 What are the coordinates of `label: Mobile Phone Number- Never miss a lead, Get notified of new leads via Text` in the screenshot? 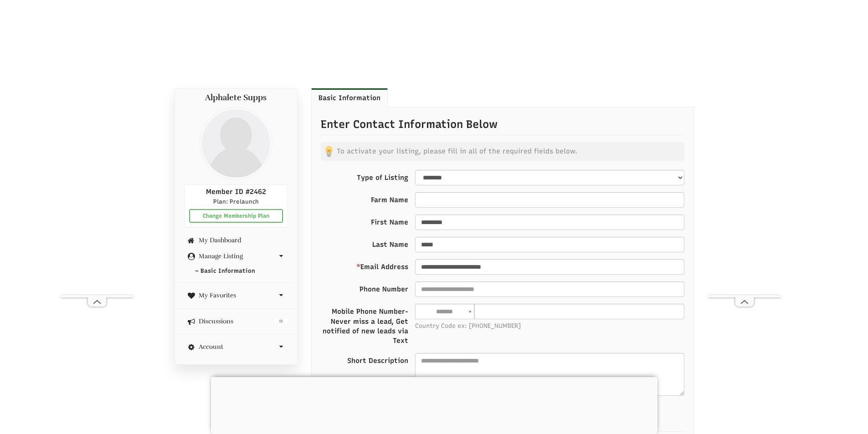 It's located at (364, 325).